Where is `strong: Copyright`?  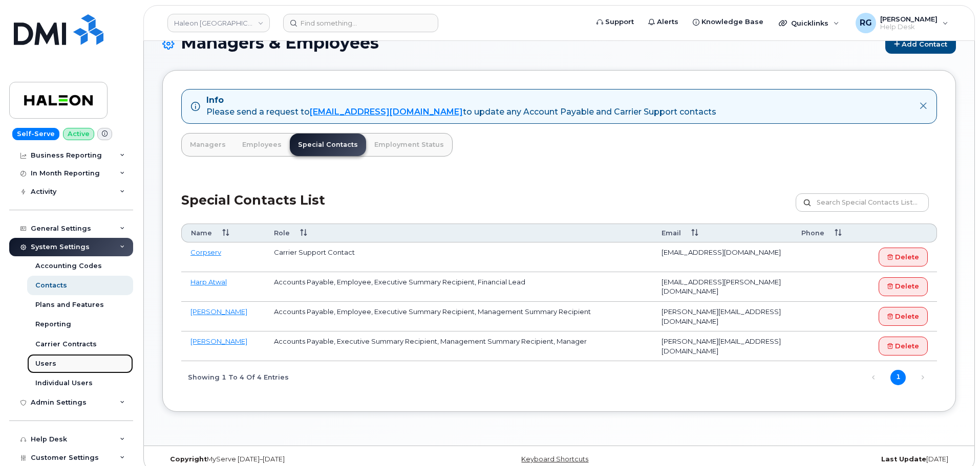
strong: Copyright is located at coordinates (188, 459).